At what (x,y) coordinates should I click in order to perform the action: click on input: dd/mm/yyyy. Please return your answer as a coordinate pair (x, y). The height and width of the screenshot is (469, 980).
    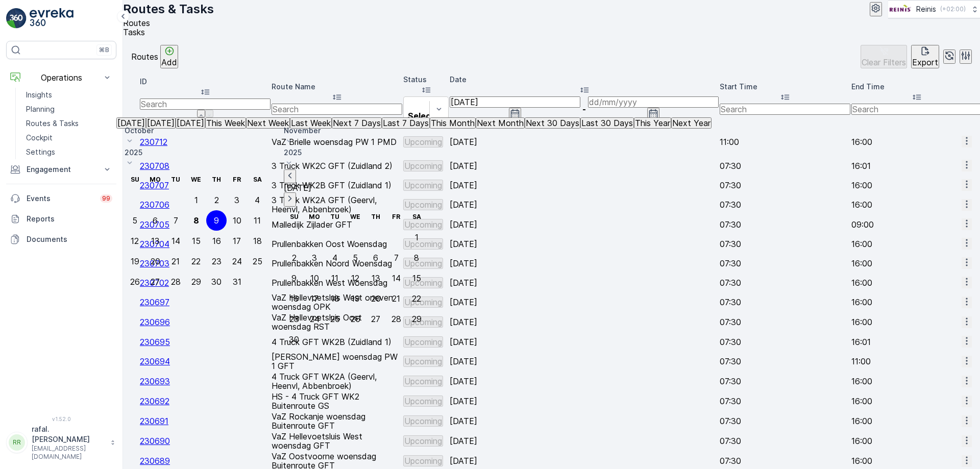
    Looking at the image, I should click on (515, 102).